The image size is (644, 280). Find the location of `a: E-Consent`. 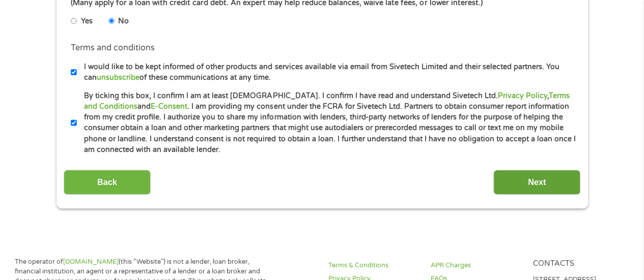

a: E-Consent is located at coordinates (169, 106).